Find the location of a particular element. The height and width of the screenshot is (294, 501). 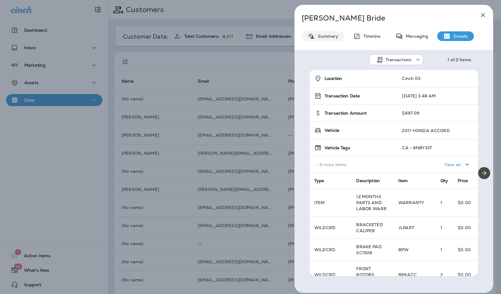

p: Transactions is located at coordinates (399, 60).